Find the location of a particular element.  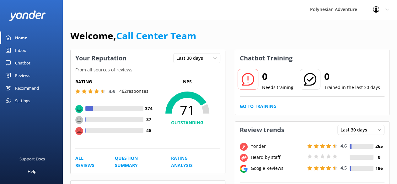

a: Question Summary is located at coordinates (136, 161).